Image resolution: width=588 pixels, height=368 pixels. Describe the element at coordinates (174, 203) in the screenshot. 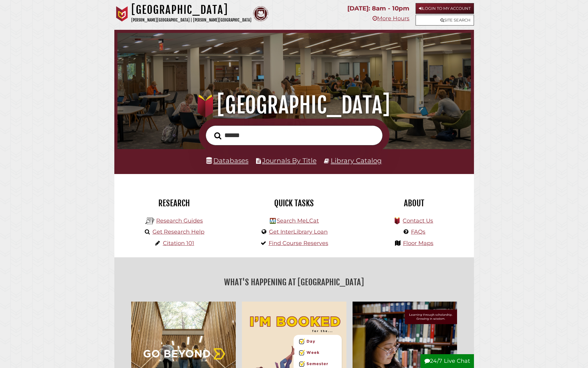

I see `h2: Research` at that location.